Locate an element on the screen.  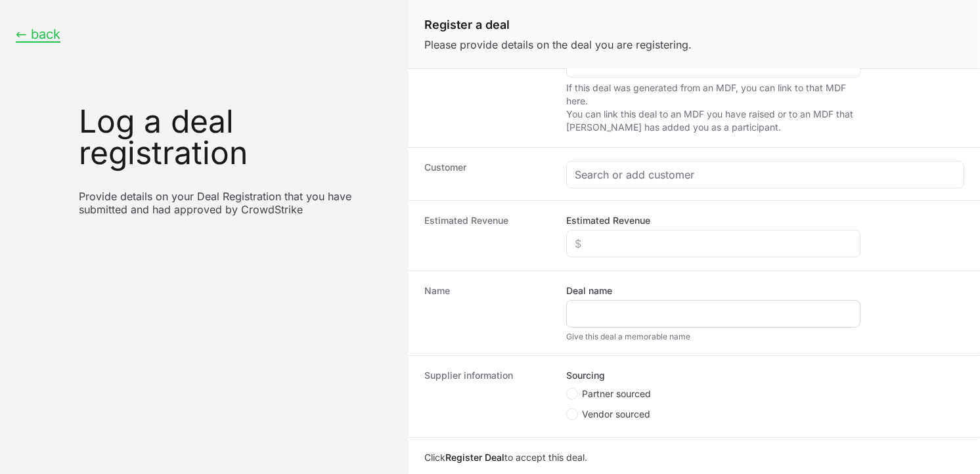
p: Provide details on your Deal Registration that you have submitted and had approved by CrowdStrike is located at coordinates (236, 203).